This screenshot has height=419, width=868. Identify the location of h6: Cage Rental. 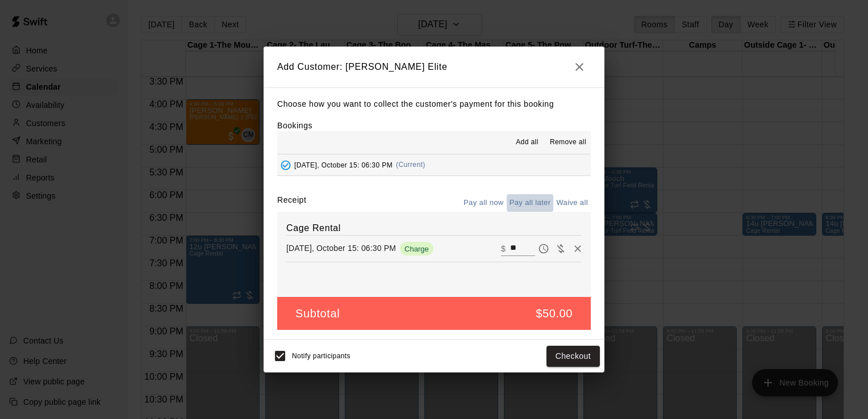
(434, 228).